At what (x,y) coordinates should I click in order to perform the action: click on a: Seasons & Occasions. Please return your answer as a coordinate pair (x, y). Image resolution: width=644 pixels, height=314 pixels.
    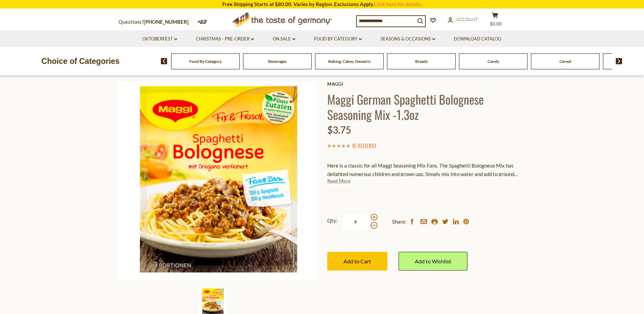
    Looking at the image, I should click on (408, 39).